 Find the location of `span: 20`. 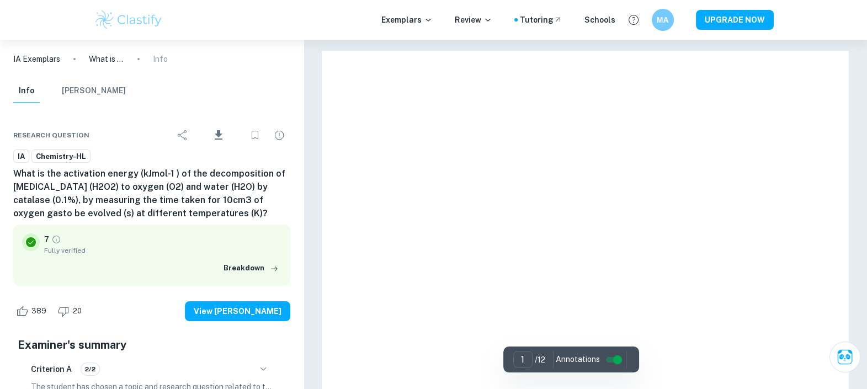

span: 20 is located at coordinates (77, 311).